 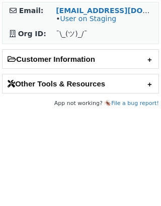 I want to click on footer: App not working? 🪳, so click(x=80, y=104).